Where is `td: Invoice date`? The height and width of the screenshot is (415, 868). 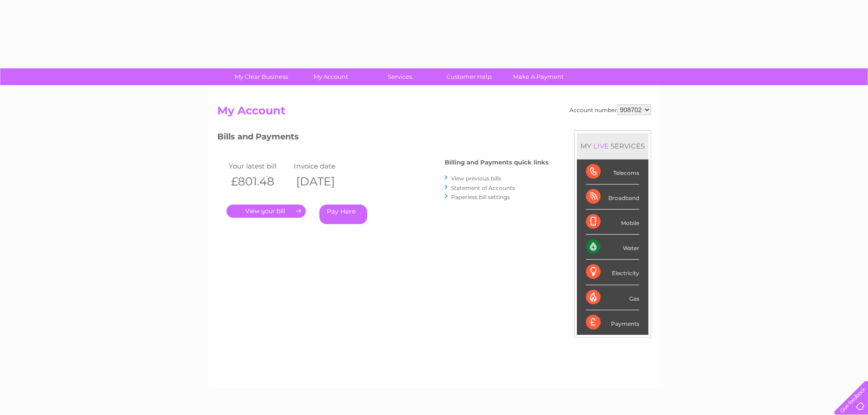
td: Invoice date is located at coordinates (324, 165).